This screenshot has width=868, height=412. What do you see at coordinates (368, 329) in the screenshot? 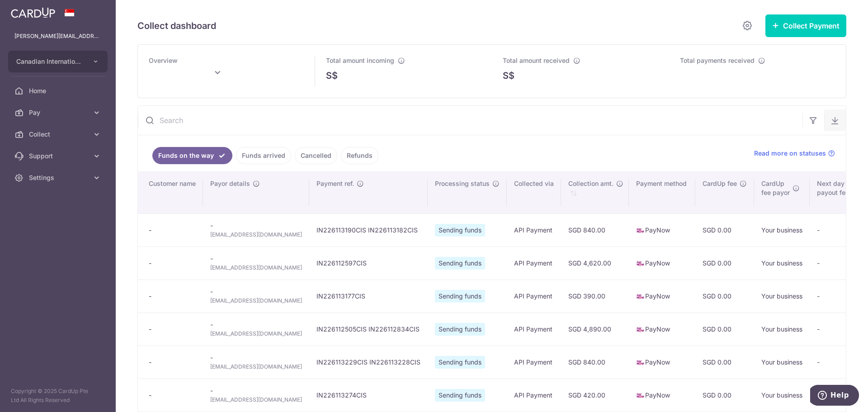
I see `td: IN226112505CIS IN226112834CIS` at bounding box center [368, 329].